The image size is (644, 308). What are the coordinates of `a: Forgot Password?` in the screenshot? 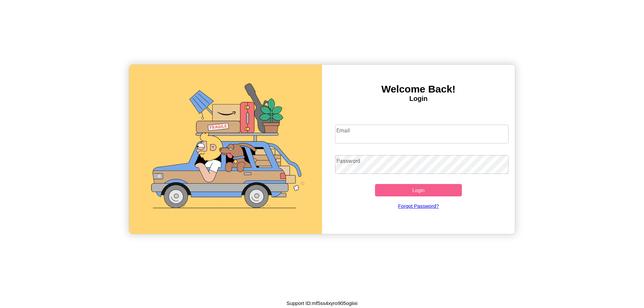 It's located at (418, 206).